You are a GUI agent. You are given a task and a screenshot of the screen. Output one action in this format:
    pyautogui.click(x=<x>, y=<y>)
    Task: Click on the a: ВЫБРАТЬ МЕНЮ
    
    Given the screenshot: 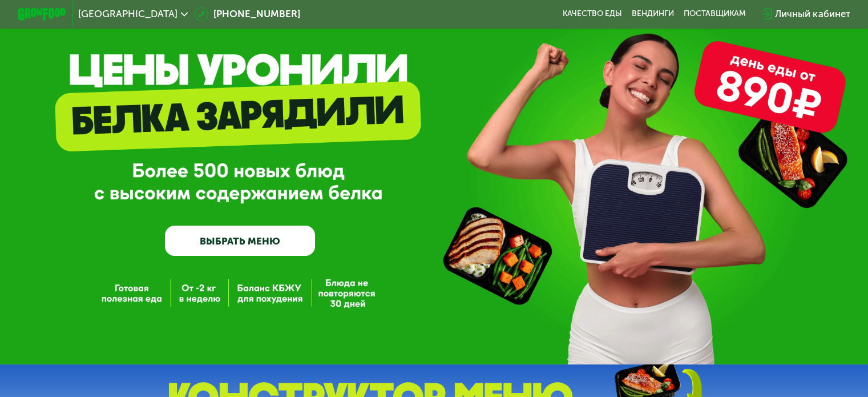 What is the action you would take?
    pyautogui.click(x=240, y=241)
    